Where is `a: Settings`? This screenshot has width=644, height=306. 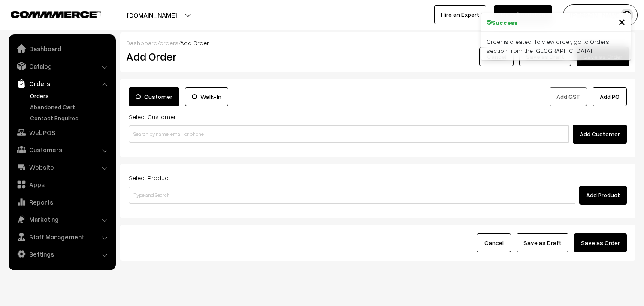 a: Settings is located at coordinates (62, 254).